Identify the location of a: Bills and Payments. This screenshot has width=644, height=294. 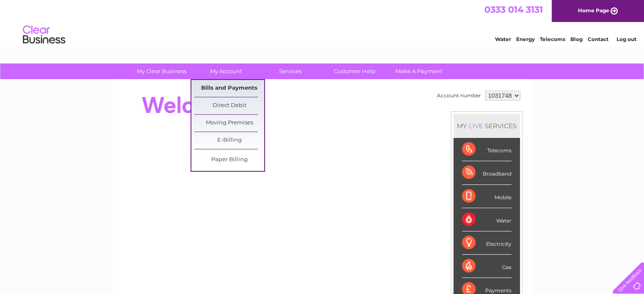
(229, 88).